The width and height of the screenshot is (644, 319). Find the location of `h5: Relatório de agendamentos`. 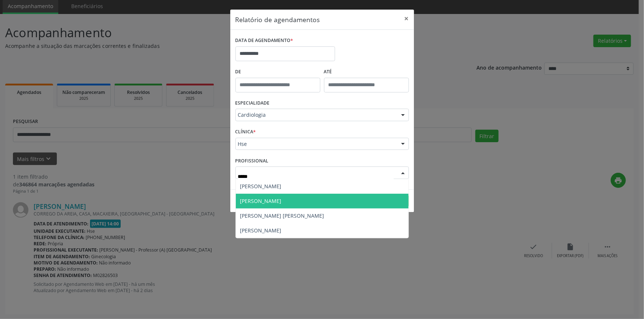

h5: Relatório de agendamentos is located at coordinates (277, 20).